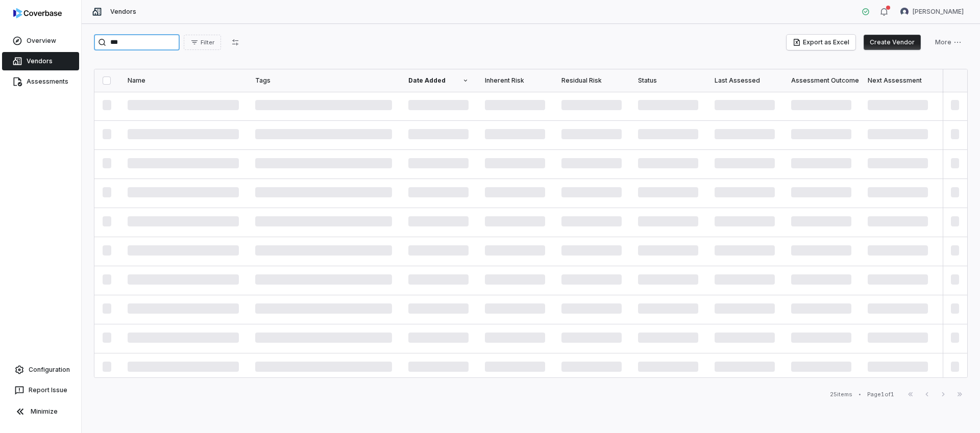 The height and width of the screenshot is (433, 980). Describe the element at coordinates (40, 61) in the screenshot. I see `a: Vendors` at that location.